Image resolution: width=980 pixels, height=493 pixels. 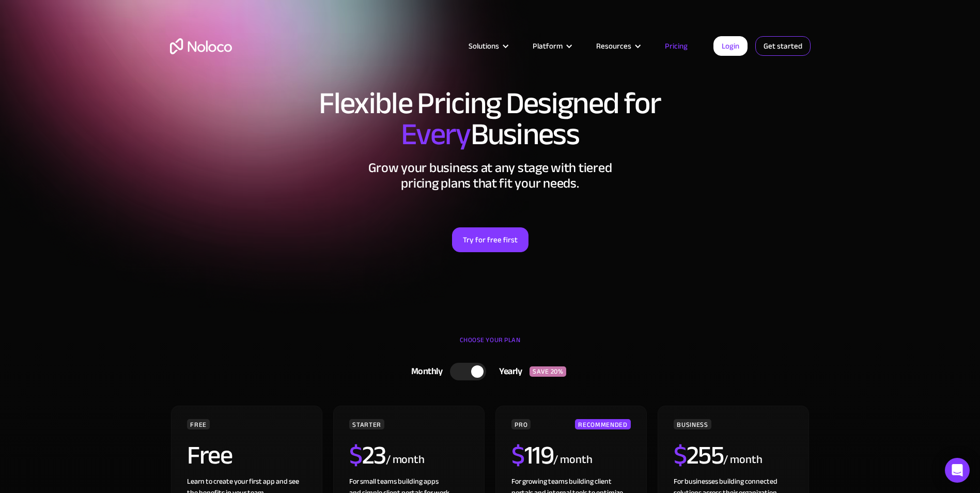 I want to click on div: STARTER, so click(x=366, y=425).